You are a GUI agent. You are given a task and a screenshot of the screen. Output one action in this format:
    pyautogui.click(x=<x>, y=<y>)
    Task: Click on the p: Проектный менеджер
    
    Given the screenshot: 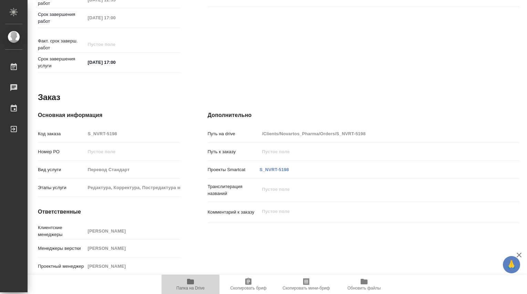 What is the action you would take?
    pyautogui.click(x=62, y=266)
    